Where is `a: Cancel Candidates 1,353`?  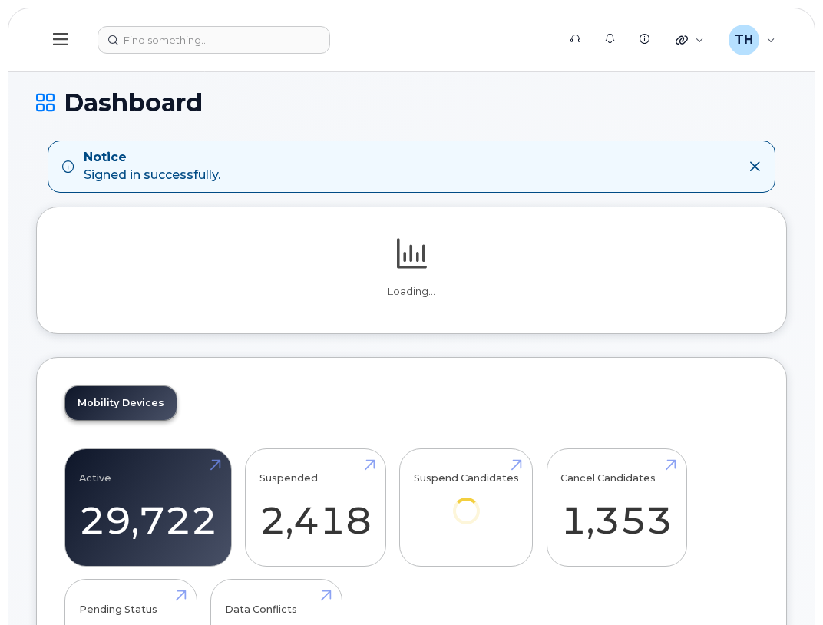 a: Cancel Candidates 1,353 is located at coordinates (616, 507).